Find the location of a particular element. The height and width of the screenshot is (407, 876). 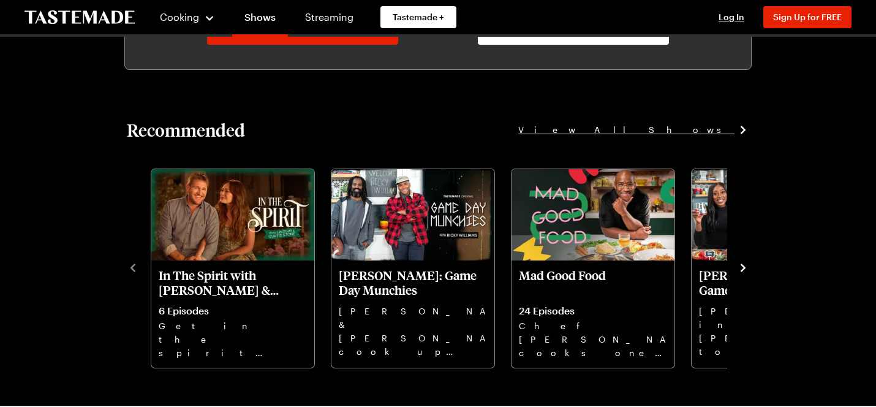

img: Ricky Williams: Game Day Munchies is located at coordinates (413, 215).